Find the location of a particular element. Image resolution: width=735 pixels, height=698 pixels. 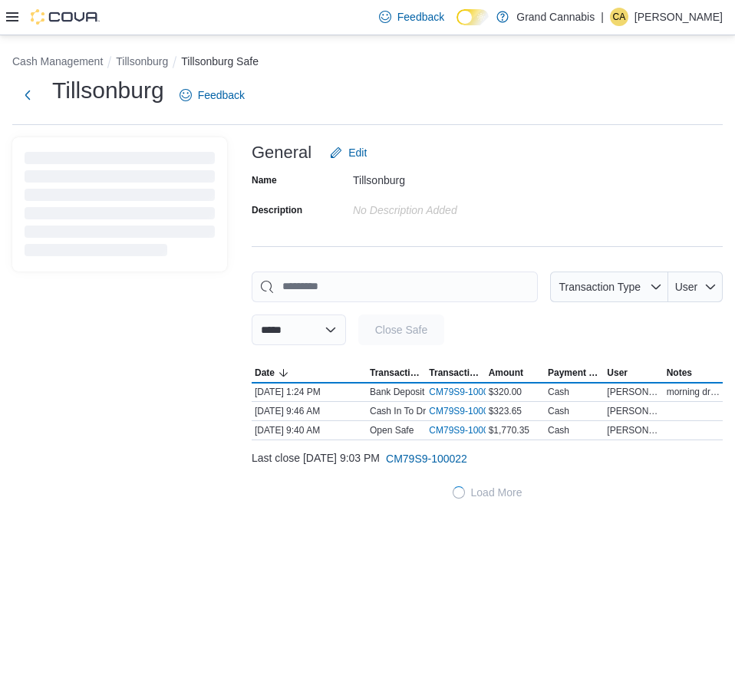

button: Notes is located at coordinates (693, 373).